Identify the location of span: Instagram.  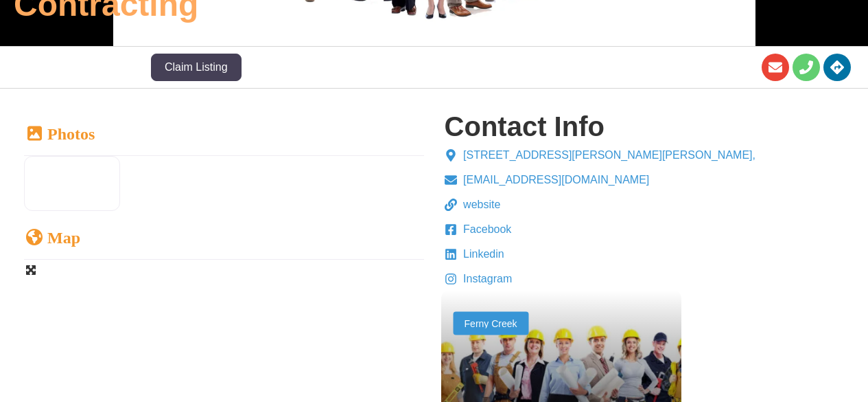
(485, 278).